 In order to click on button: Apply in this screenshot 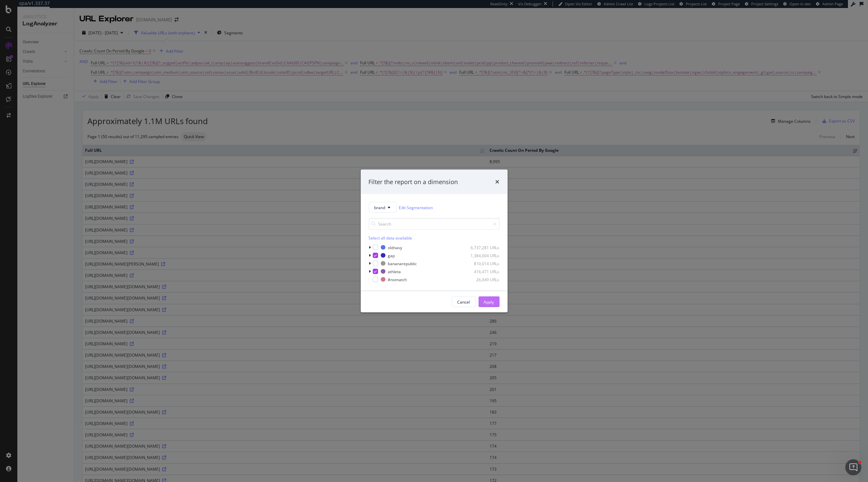, I will do `click(489, 302)`.